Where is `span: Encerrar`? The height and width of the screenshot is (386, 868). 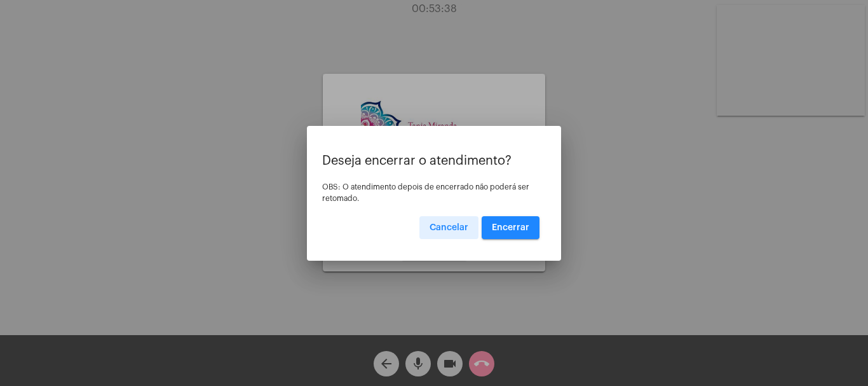
span: Encerrar is located at coordinates (510, 227).